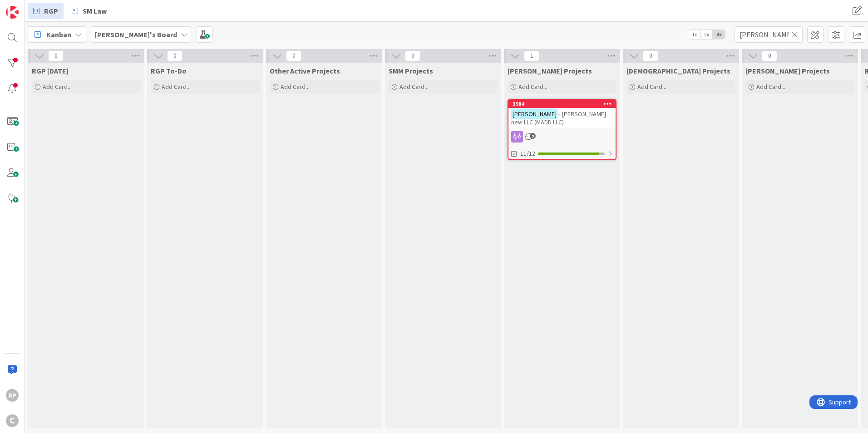 Image resolution: width=868 pixels, height=433 pixels. I want to click on span: 1x, so click(694, 34).